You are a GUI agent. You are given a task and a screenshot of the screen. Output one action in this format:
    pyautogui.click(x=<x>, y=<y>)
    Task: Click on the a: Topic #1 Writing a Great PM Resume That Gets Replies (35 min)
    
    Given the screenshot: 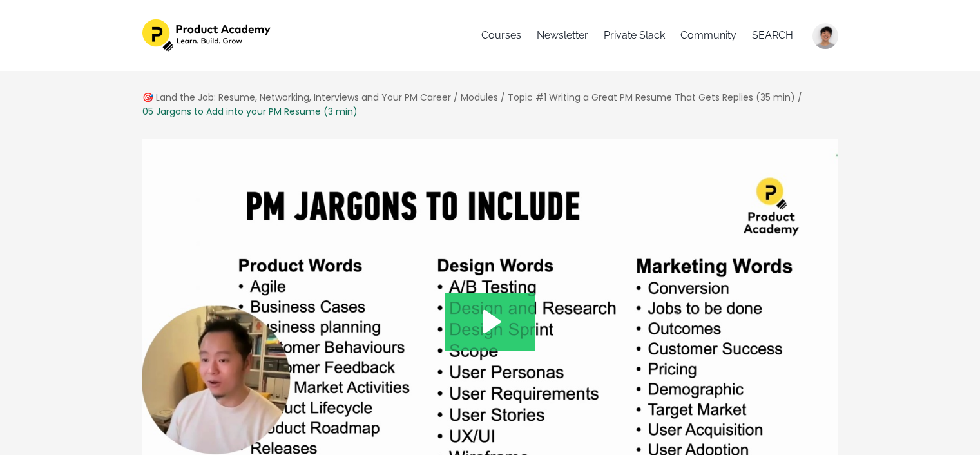 What is the action you would take?
    pyautogui.click(x=652, y=98)
    